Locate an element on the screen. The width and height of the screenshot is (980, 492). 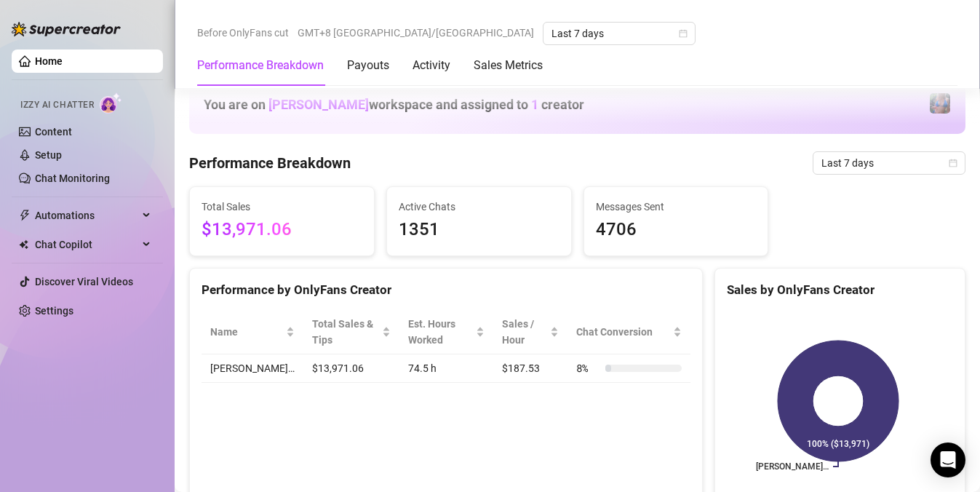
th: Total Sales & Tips is located at coordinates (351, 332).